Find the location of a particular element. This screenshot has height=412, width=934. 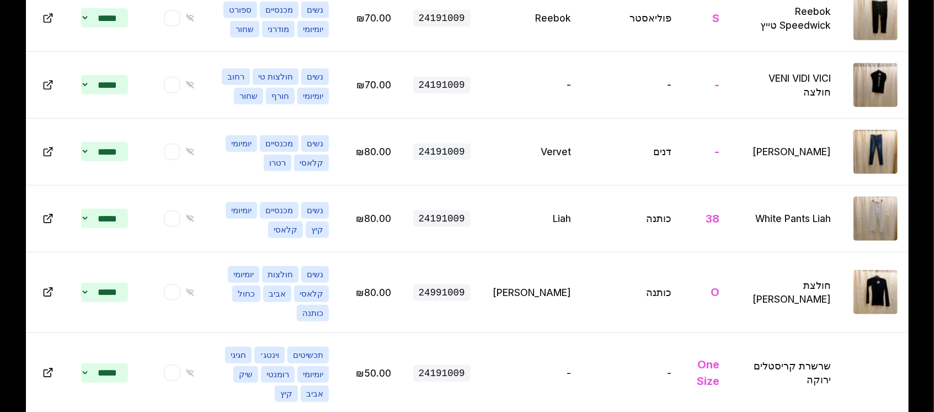

td: Vervet is located at coordinates (532, 151).